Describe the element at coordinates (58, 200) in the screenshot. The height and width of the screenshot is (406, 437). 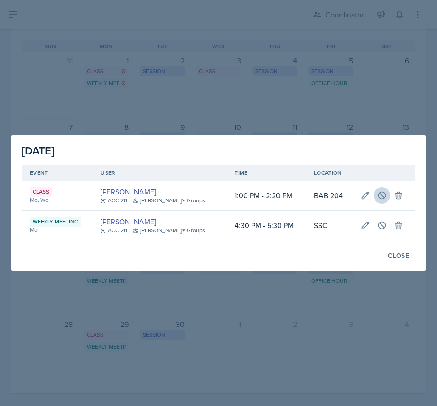
I see `div: Mo, We` at that location.